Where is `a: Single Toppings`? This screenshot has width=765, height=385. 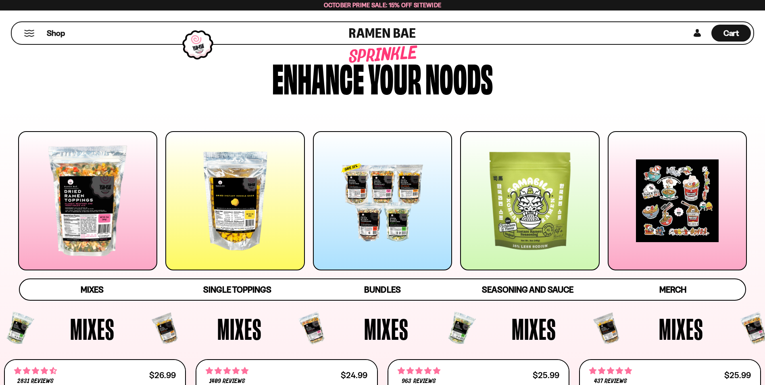 a: Single Toppings is located at coordinates (238, 289).